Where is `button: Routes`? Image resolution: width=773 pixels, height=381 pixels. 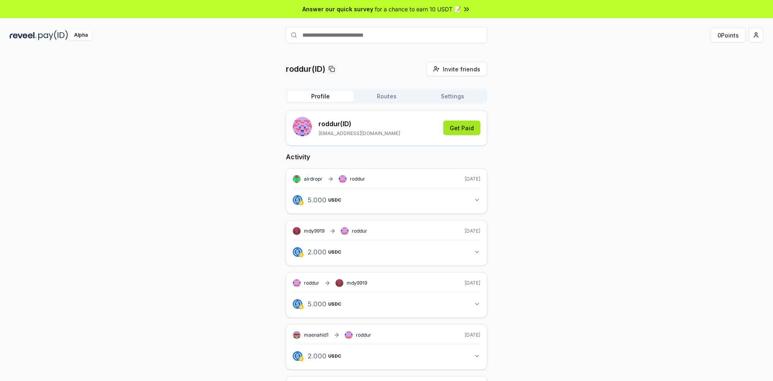
button: Routes is located at coordinates (387, 96).